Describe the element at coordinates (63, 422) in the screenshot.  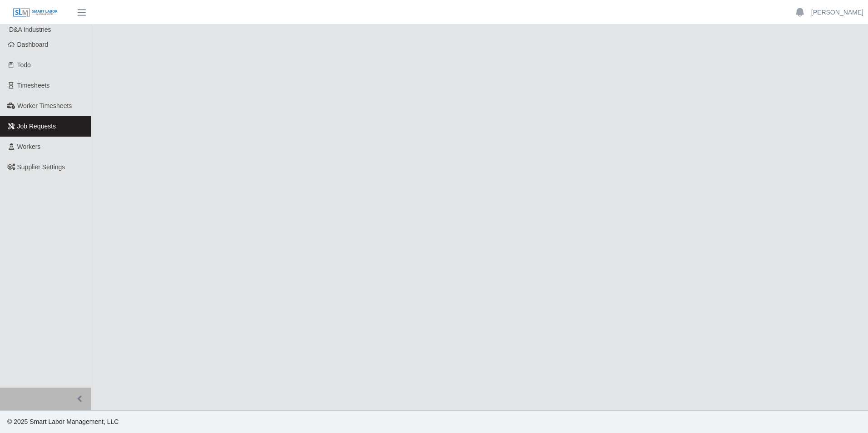
I see `span: © 2025 Smart Labor Management, LLC` at that location.